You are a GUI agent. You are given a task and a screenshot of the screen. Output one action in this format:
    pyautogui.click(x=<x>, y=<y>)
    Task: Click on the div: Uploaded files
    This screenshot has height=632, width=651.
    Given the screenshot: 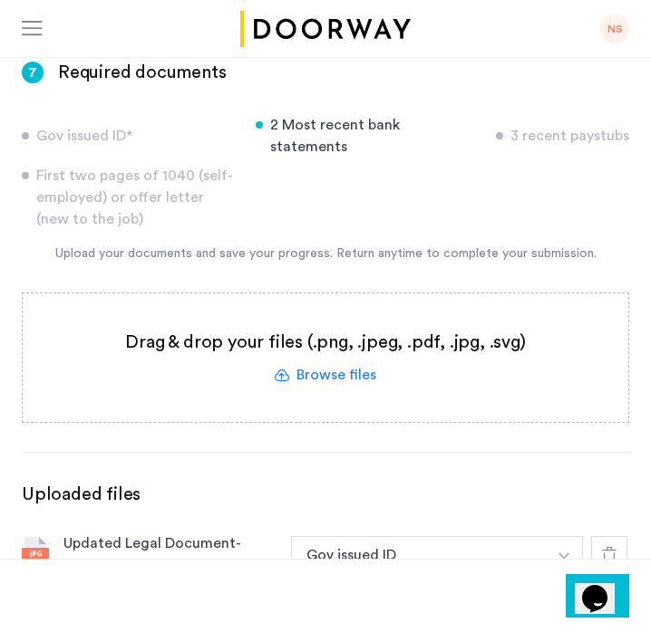 What is the action you would take?
    pyautogui.click(x=325, y=495)
    